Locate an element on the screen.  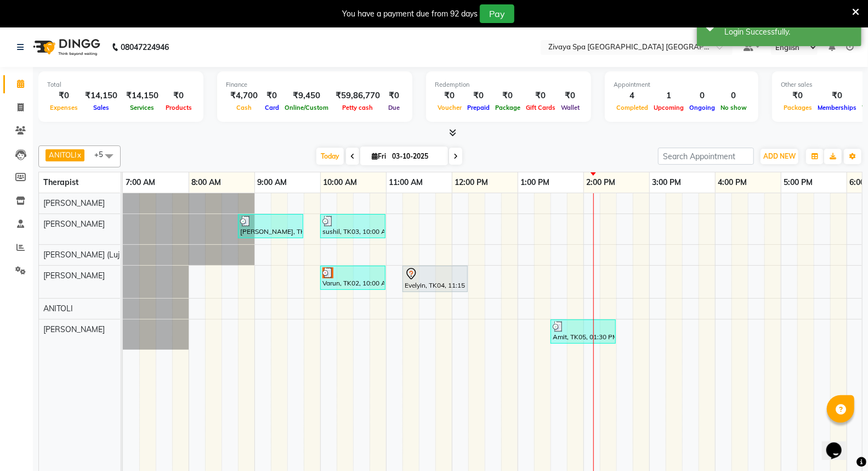
span: Expenses is located at coordinates (64, 108).